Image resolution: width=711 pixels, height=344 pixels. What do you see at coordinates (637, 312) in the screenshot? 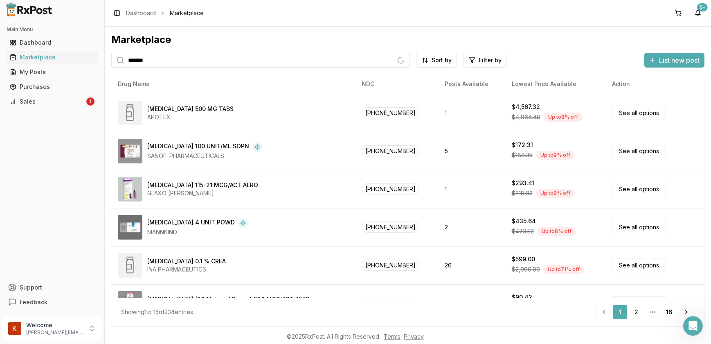
I see `a: 2` at bounding box center [637, 312].